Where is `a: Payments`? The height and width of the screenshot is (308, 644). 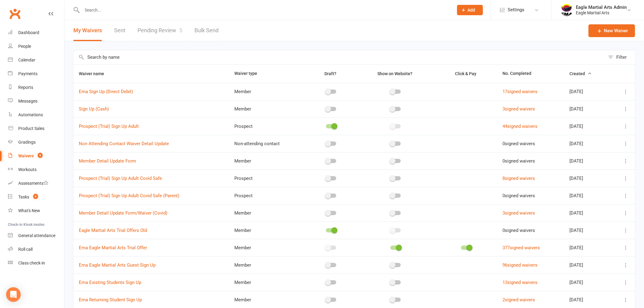
a: Payments is located at coordinates (36, 73).